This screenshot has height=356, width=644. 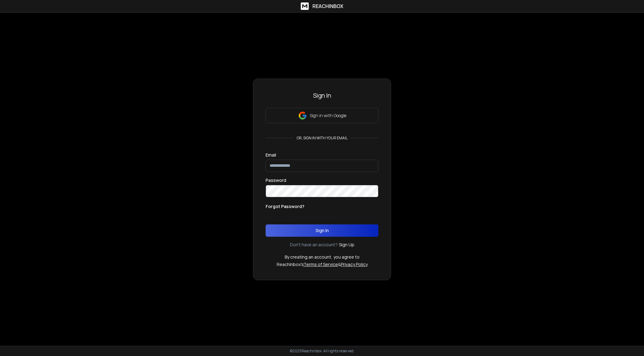 I want to click on span: Privacy Policy, so click(x=354, y=264).